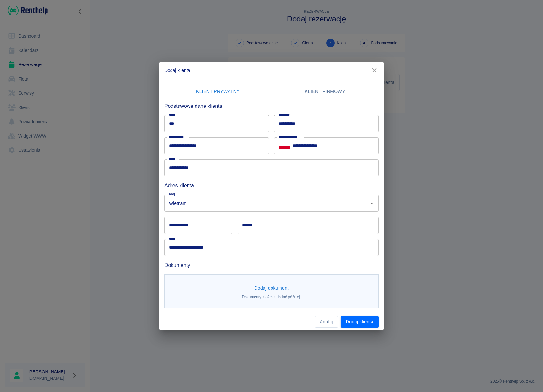 The image size is (543, 392). Describe the element at coordinates (285, 145) in the screenshot. I see `button: Select country` at that location.